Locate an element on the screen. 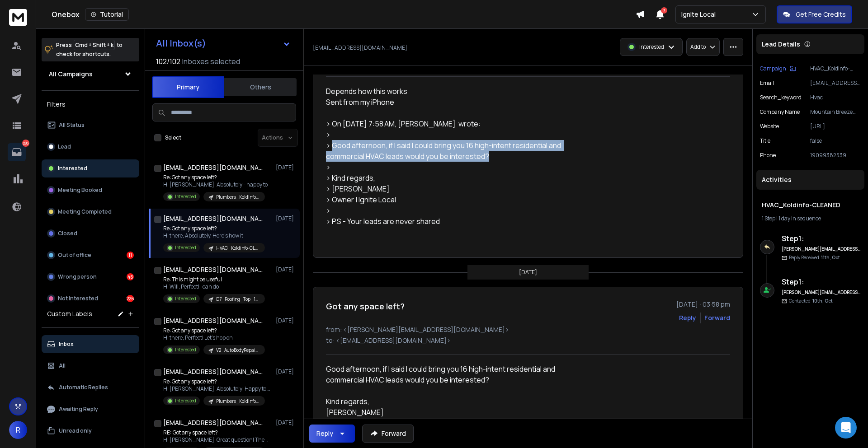 This screenshot has width=868, height=448. div: Forward is located at coordinates (717, 318).